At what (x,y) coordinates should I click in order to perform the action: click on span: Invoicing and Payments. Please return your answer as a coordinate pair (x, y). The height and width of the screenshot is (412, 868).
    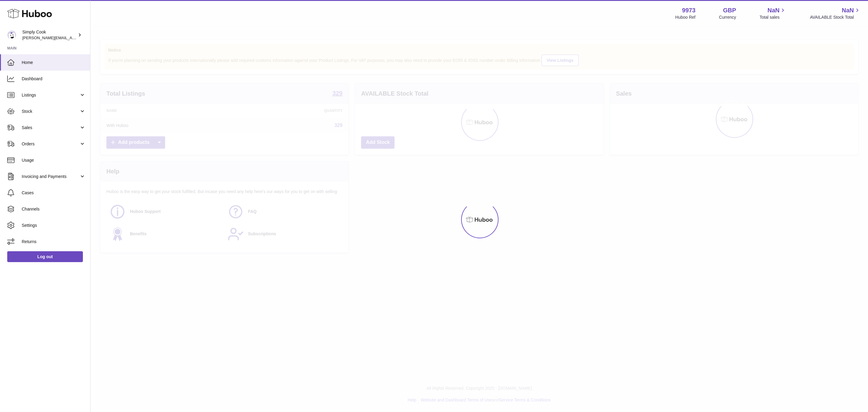
    Looking at the image, I should click on (50, 176).